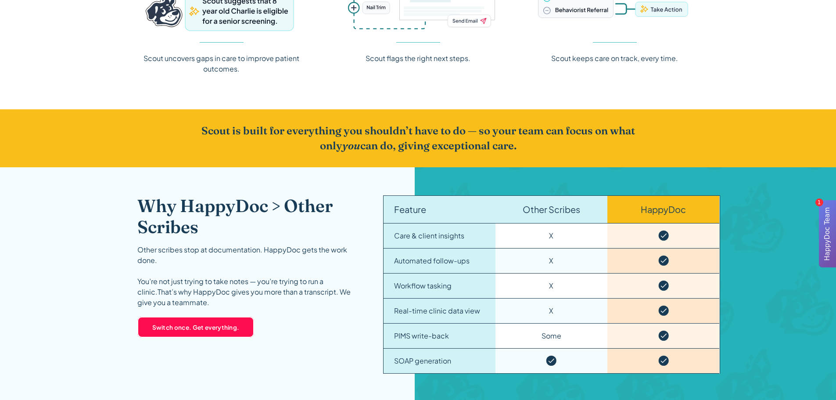  What do you see at coordinates (551, 336) in the screenshot?
I see `div: Some` at bounding box center [551, 336].